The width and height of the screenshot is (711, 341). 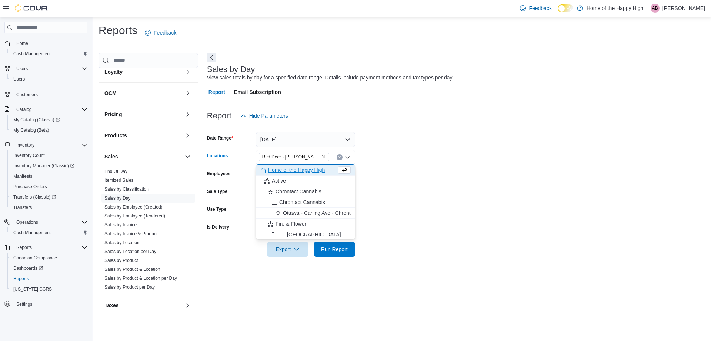 I want to click on span: AB, so click(x=656, y=8).